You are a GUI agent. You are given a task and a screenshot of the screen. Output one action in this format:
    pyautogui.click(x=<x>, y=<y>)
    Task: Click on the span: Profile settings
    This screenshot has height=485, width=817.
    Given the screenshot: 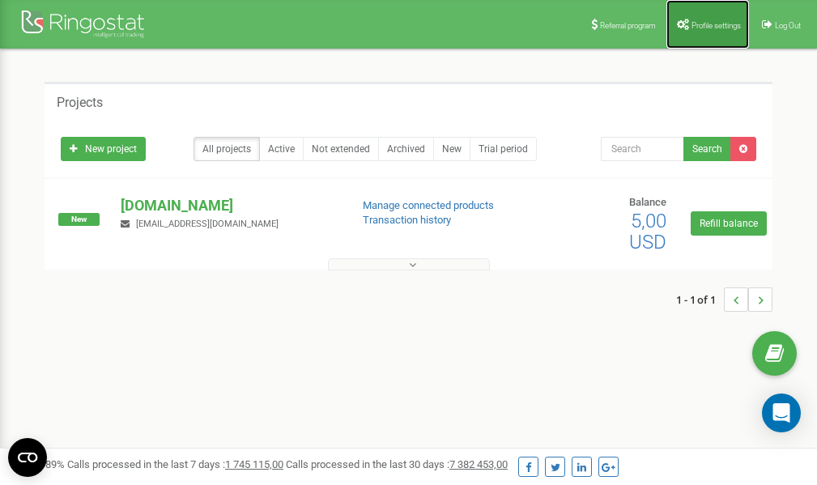 What is the action you would take?
    pyautogui.click(x=715, y=25)
    